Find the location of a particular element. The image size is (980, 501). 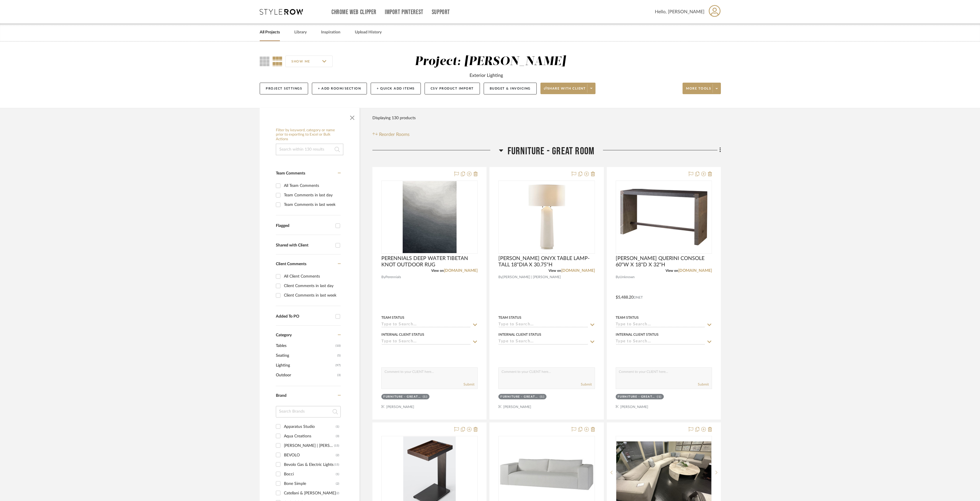

span: More tools is located at coordinates (699, 90).